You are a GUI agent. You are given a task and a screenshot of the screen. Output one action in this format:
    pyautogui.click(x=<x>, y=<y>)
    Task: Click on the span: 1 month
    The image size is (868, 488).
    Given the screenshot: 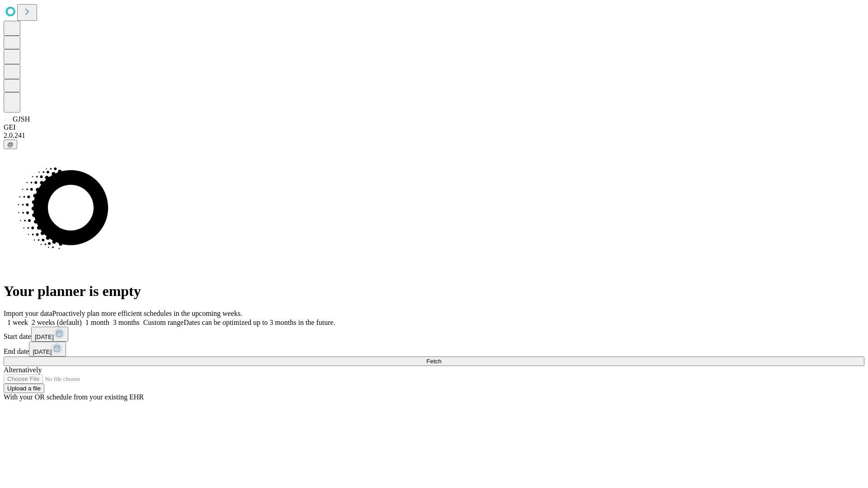 What is the action you would take?
    pyautogui.click(x=97, y=323)
    